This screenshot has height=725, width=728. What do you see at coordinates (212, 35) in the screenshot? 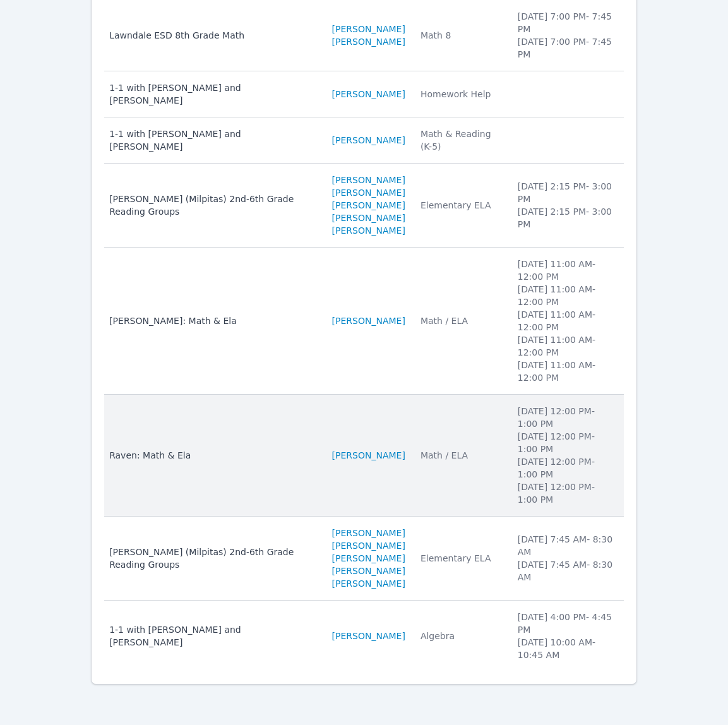
I see `div: Lawndale ESD 8th Grade Math` at bounding box center [212, 35].